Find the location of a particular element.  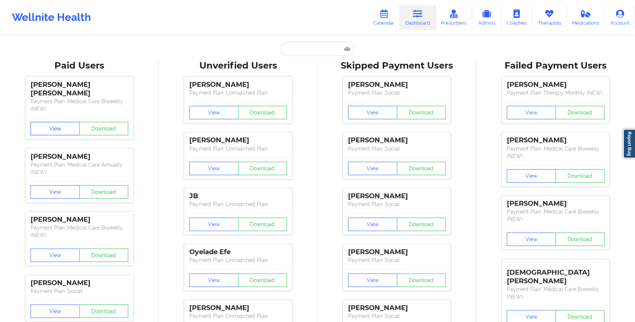

a: Admins is located at coordinates (487, 18).